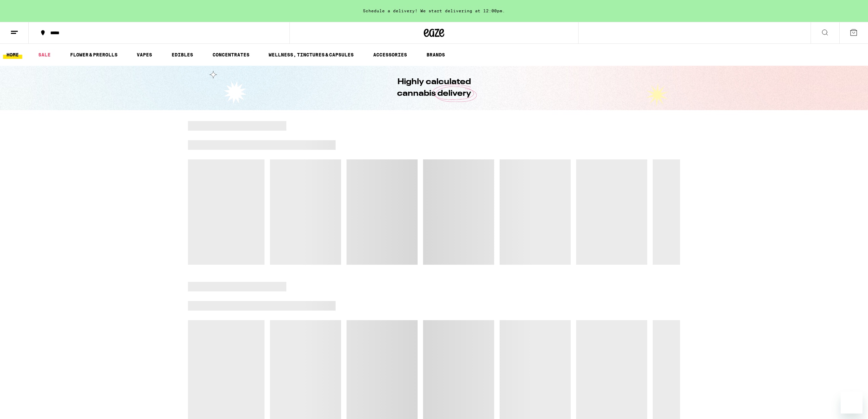  I want to click on a: CONCENTRATES, so click(231, 55).